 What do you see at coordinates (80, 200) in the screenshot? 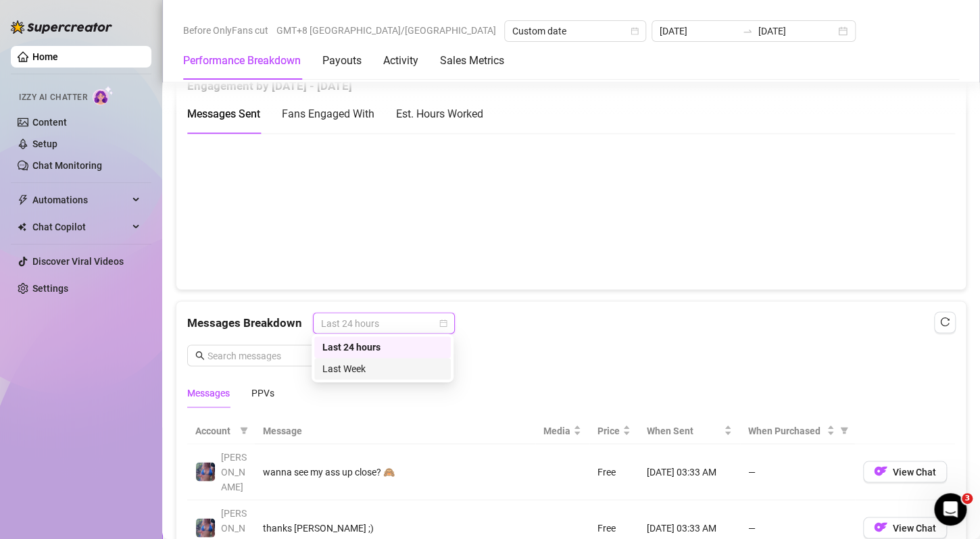
I see `span: Automations` at bounding box center [80, 200].